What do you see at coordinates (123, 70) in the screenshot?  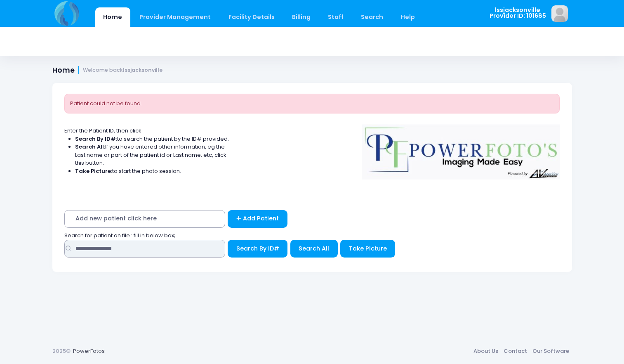 I see `small: Welcome back` at bounding box center [123, 70].